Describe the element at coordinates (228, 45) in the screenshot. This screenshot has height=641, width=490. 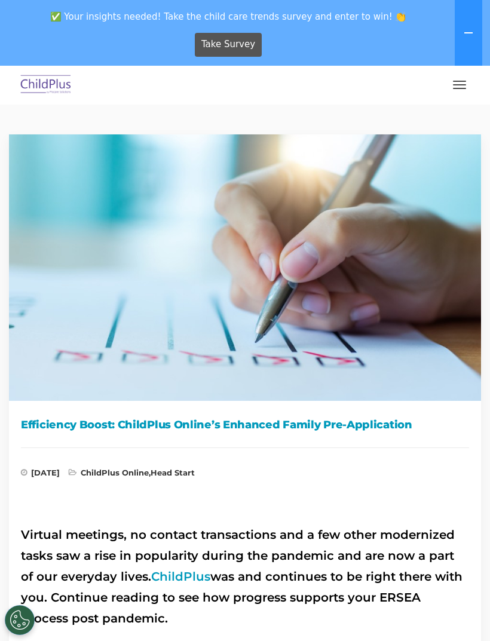
I see `a: Take Survey` at that location.